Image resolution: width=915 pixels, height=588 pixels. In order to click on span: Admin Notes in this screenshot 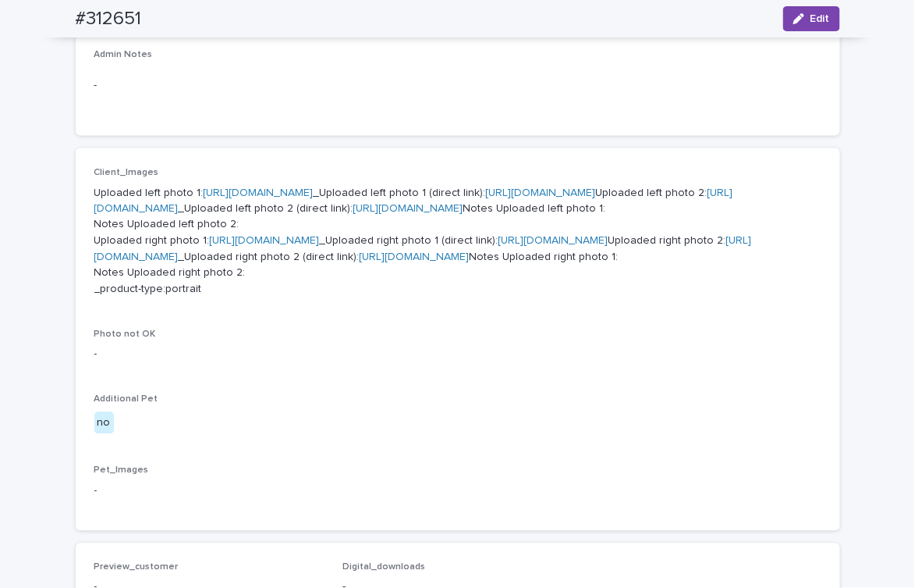, I will do `click(123, 55)`.